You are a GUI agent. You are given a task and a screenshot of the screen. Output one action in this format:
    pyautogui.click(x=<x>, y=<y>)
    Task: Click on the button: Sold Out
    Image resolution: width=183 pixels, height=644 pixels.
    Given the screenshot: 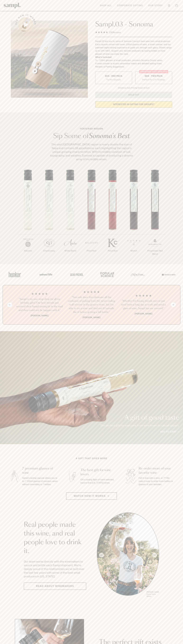 What is the action you would take?
    pyautogui.click(x=134, y=95)
    